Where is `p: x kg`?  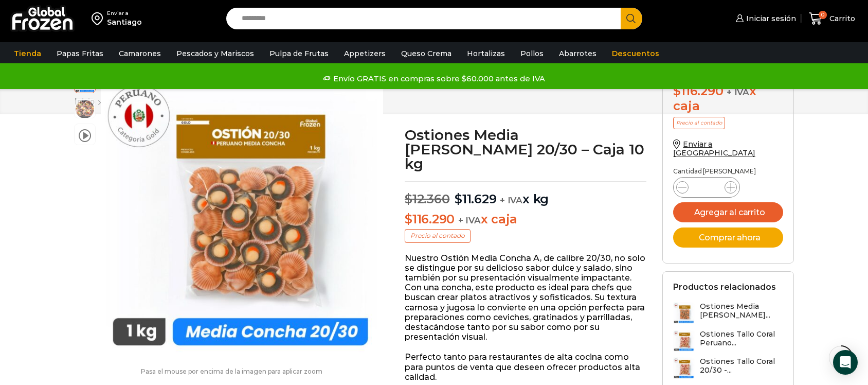
p: x kg is located at coordinates (525, 194).